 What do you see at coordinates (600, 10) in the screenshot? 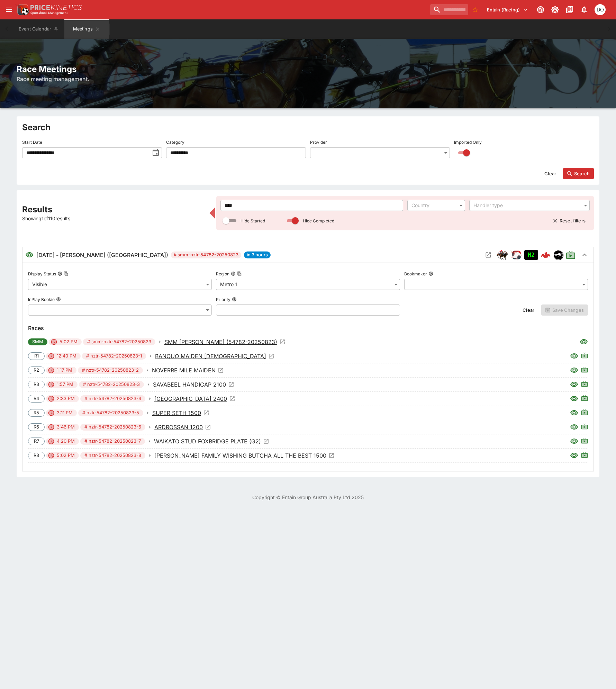
I see `button: Daniel Olerenshaw` at bounding box center [600, 10].